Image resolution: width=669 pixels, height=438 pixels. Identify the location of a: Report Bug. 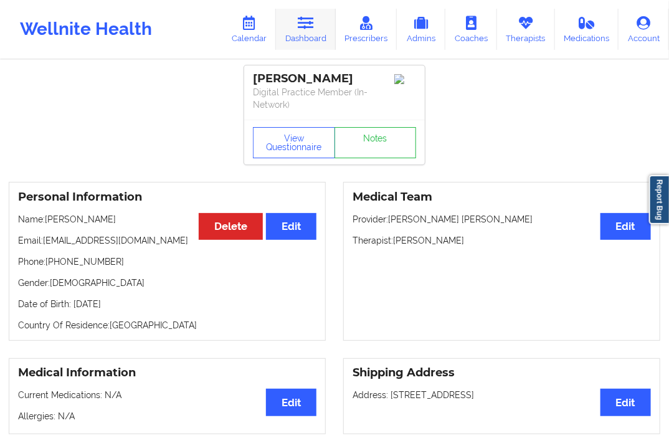
(659, 199).